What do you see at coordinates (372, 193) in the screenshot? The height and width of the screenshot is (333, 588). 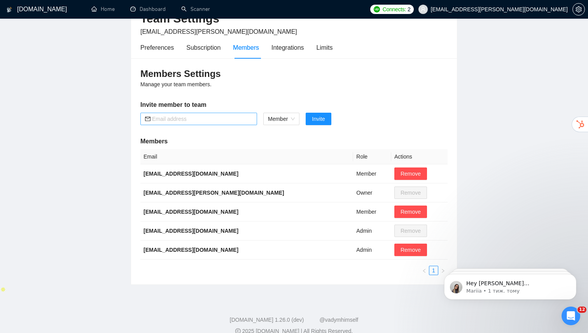 I see `td: Owner` at bounding box center [372, 193].